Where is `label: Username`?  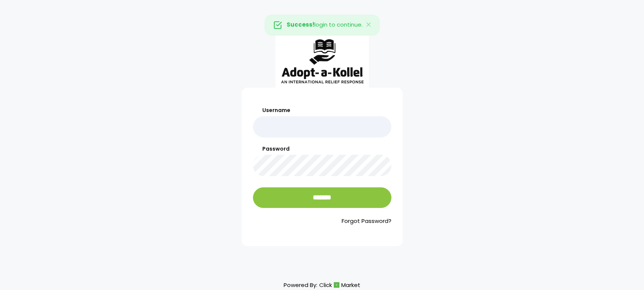 label: Username is located at coordinates (322, 110).